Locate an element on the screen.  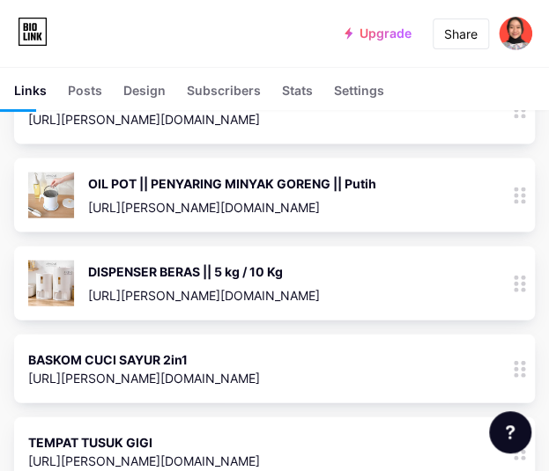
div: Share is located at coordinates (461, 33).